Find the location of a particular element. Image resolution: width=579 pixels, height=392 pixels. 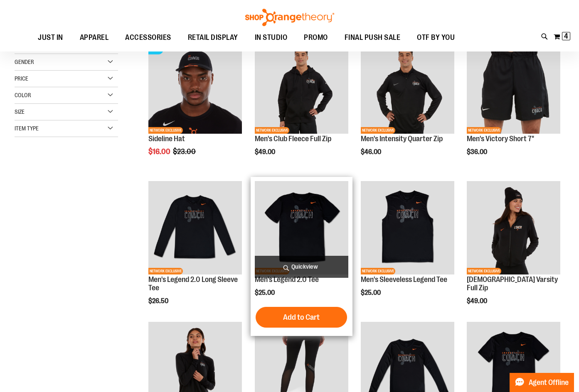

a: FINAL PUSH SALE is located at coordinates (373, 38).